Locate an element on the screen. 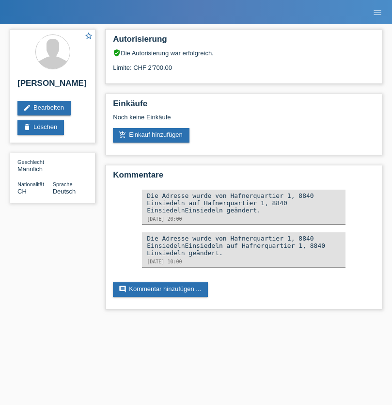 This screenshot has height=405, width=392. i: add_shopping_cart is located at coordinates (123, 135).